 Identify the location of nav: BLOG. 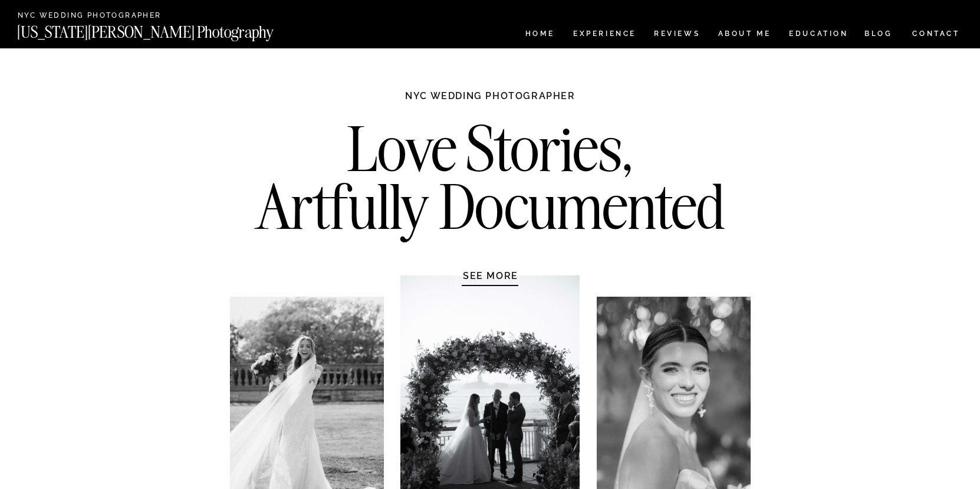
(879, 35).